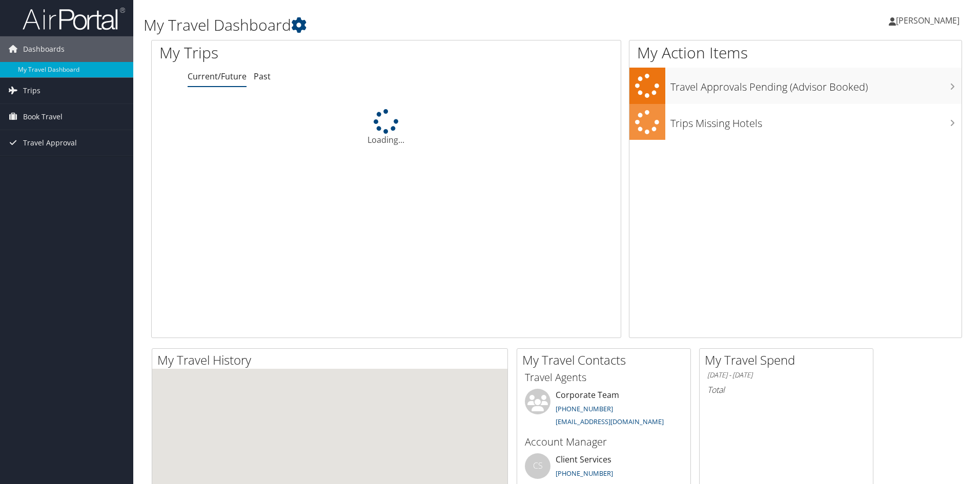 The height and width of the screenshot is (484, 980). Describe the element at coordinates (385, 127) in the screenshot. I see `div: Loading...` at that location.